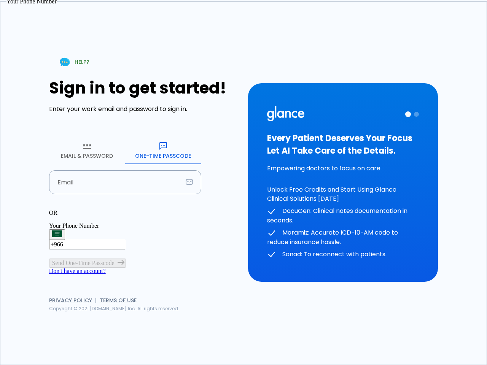  I want to click on a: Don't have an account?, so click(77, 271).